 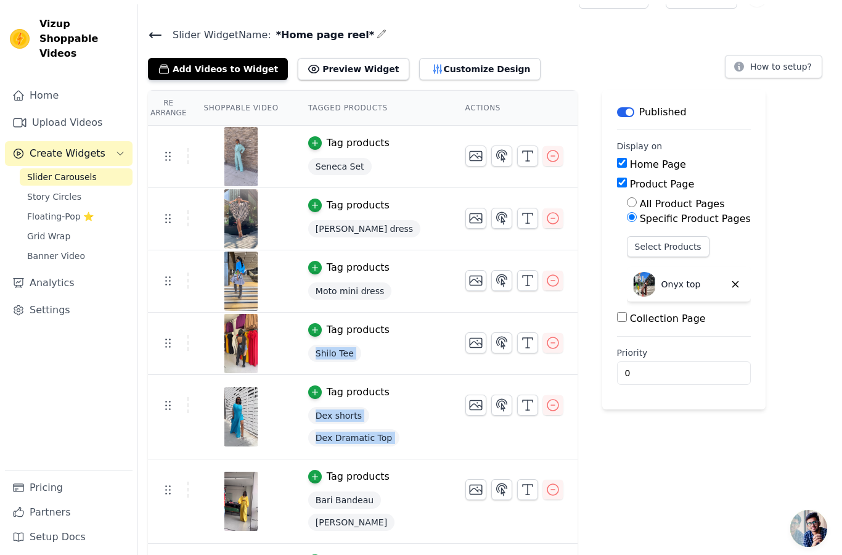 I want to click on th: Re Arrange, so click(x=168, y=104).